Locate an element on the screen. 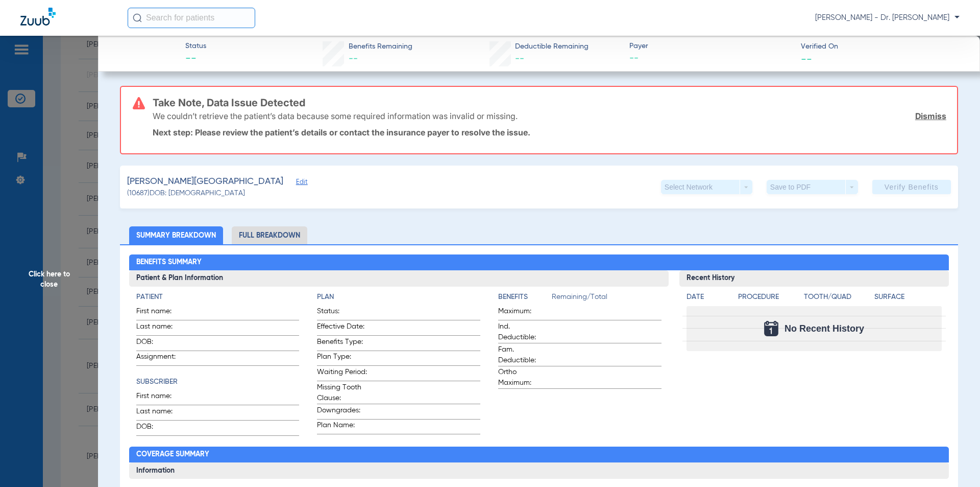 This screenshot has width=980, height=487. img: error-icon is located at coordinates (139, 104).